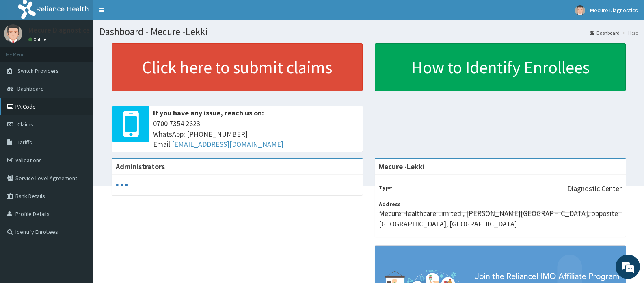 This screenshot has height=283, width=644. I want to click on b: Type, so click(386, 187).